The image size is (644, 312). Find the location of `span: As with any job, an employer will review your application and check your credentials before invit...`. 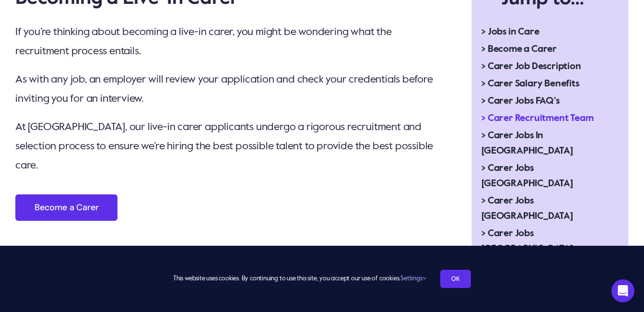

span: As with any job, an employer will review your application and check your credentials before invit... is located at coordinates (224, 89).